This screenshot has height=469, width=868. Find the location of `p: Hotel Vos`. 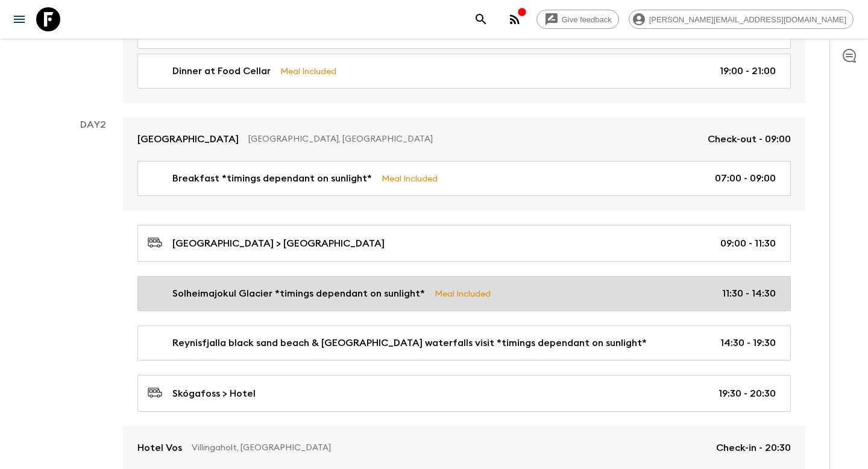

p: Hotel Vos is located at coordinates (160, 448).